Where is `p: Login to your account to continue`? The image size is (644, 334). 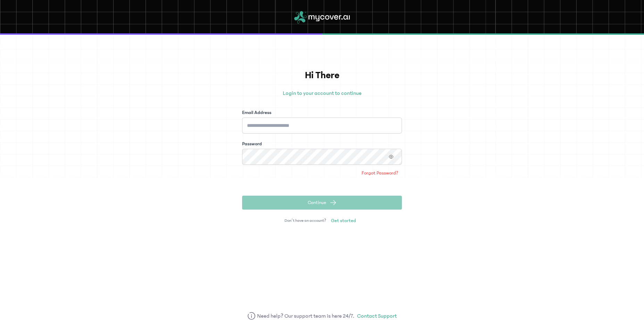
p: Login to your account to continue is located at coordinates (322, 93).